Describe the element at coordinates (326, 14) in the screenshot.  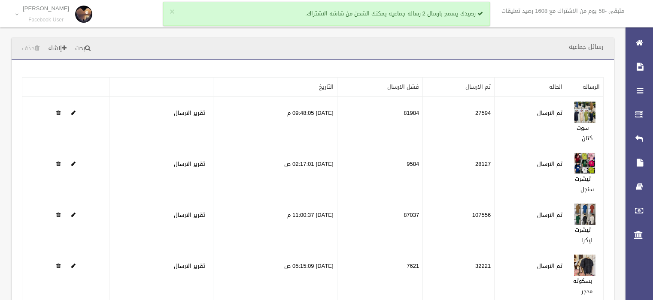
I see `div: رصيدك يسمح بارسال 2 رساله جماعيه يمكنك الشحن من شاشه الاشتراك.` at that location.